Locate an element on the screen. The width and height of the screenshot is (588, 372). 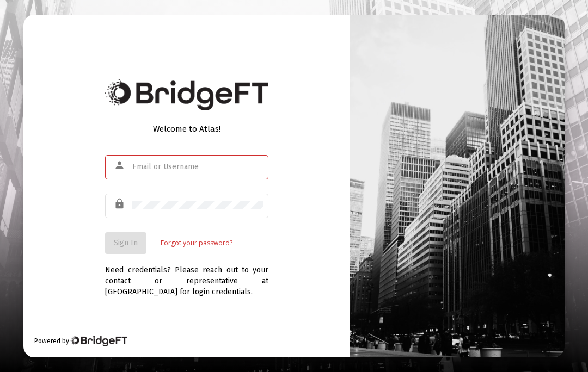
div: Welcome to Atlas! is located at coordinates (187, 129).